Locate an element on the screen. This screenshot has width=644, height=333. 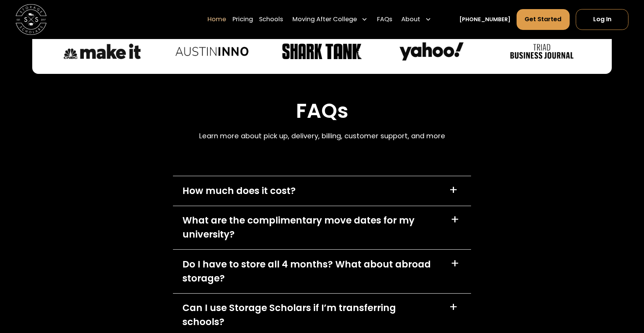
img: Storage Scholars main logo is located at coordinates (31, 20).